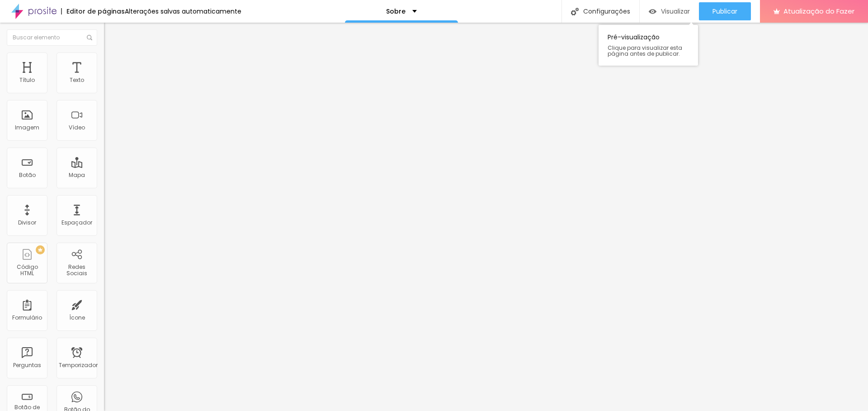 This screenshot has height=411, width=868. What do you see at coordinates (634, 37) in the screenshot?
I see `font: Pré-visualização` at bounding box center [634, 37].